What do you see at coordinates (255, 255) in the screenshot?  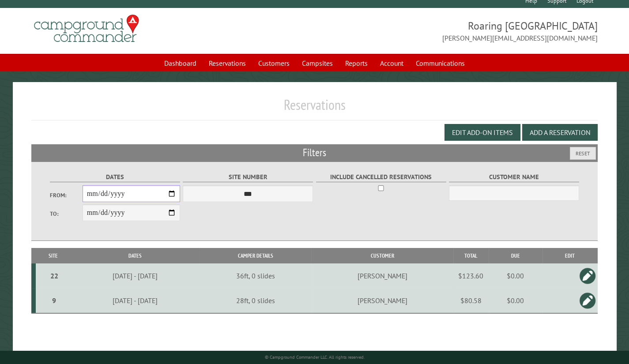 I see `th: Camper Details` at bounding box center [255, 255].